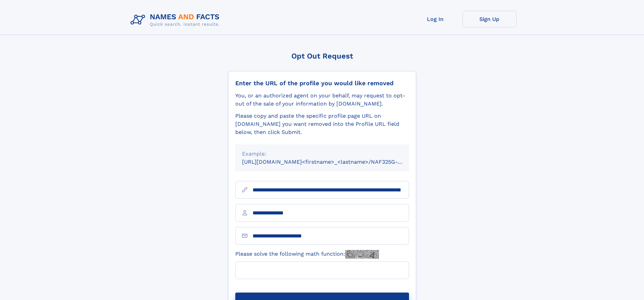 The image size is (644, 300). I want to click on div: You, or an authorized agent on your behalf, may request to opt-out of the sale of your informatio..., so click(322, 100).